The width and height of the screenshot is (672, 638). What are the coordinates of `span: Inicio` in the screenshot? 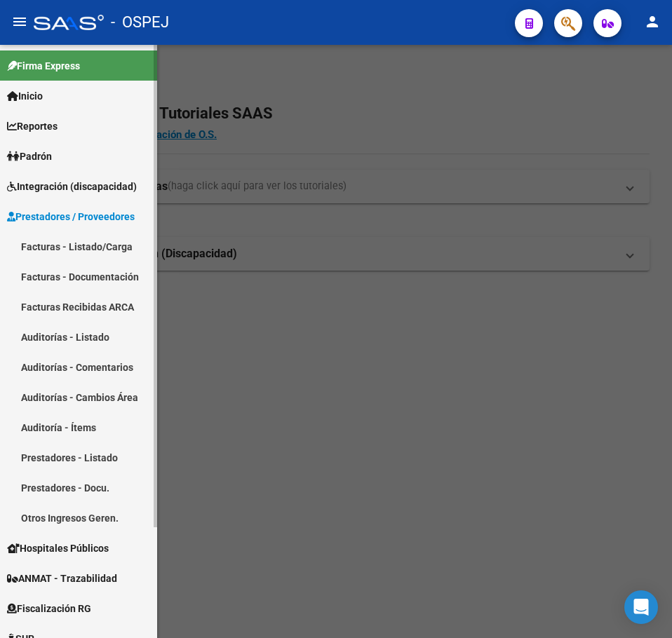 It's located at (25, 96).